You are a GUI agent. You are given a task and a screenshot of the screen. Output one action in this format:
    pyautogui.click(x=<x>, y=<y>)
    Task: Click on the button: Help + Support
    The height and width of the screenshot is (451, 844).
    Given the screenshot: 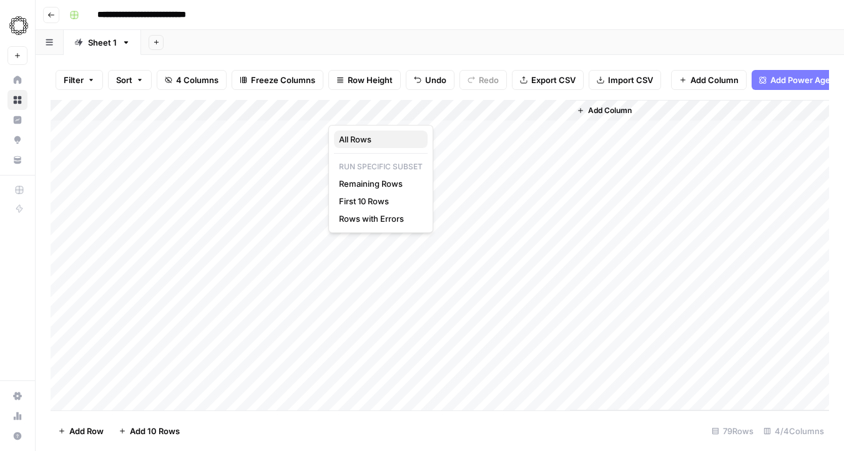 What is the action you would take?
    pyautogui.click(x=17, y=436)
    